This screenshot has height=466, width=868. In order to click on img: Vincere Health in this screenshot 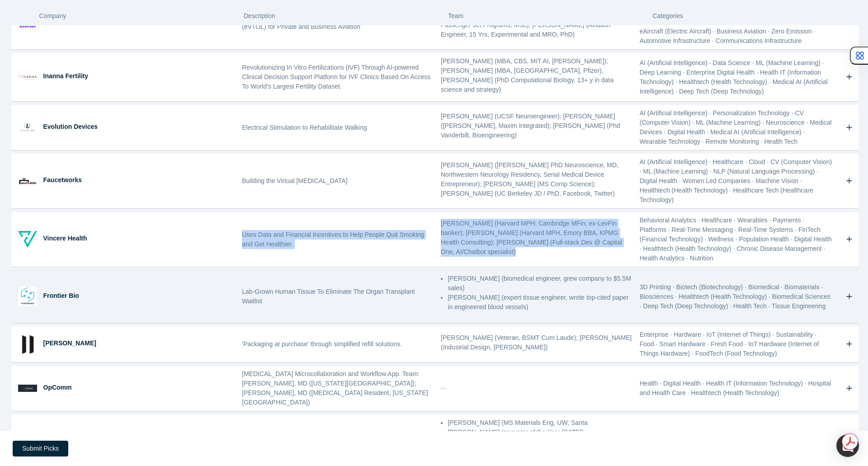, I will do `click(27, 239)`.